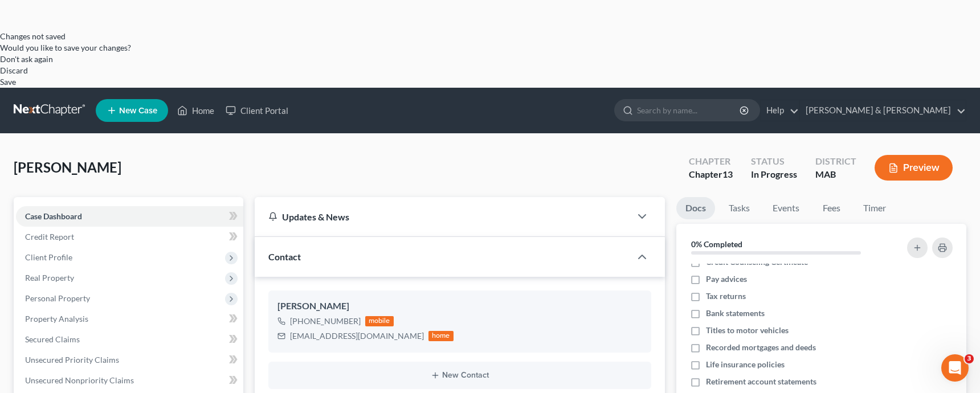 This screenshot has height=393, width=980. Describe the element at coordinates (716, 244) in the screenshot. I see `strong: 0% Completed` at that location.